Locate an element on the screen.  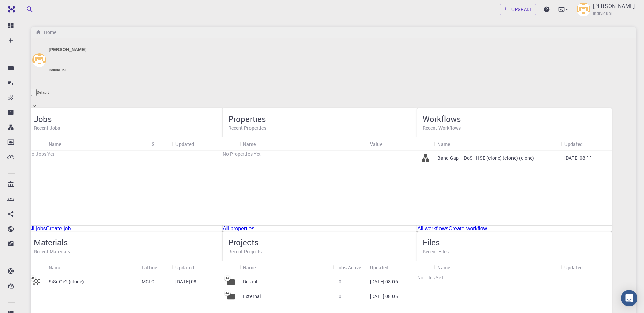
h5: Jobs is located at coordinates (125, 119).